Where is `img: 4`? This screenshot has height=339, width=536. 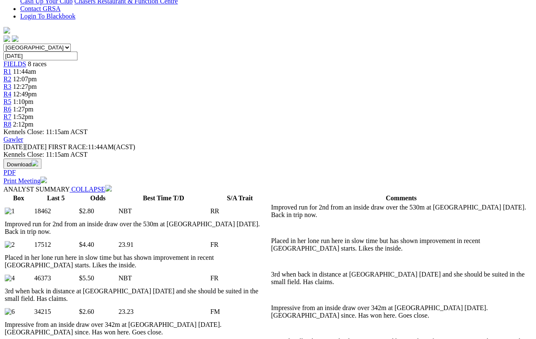 img: 4 is located at coordinates (10, 278).